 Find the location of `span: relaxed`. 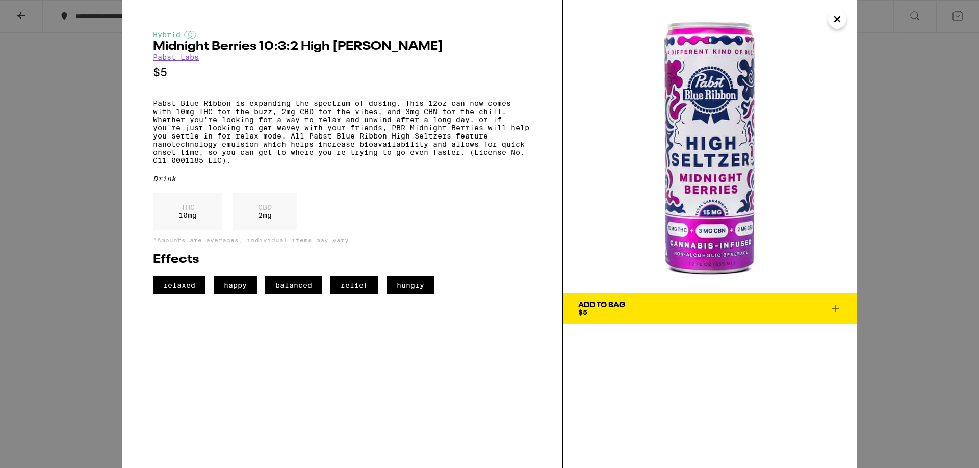

span: relaxed is located at coordinates (179, 285).